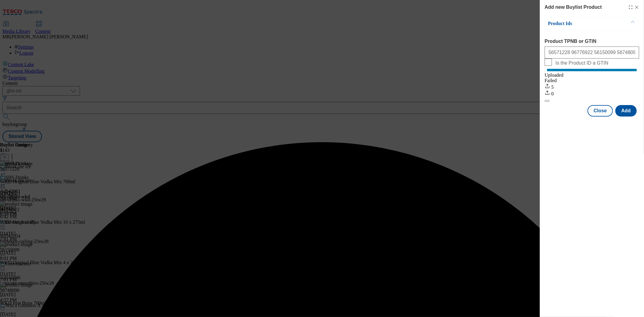  Describe the element at coordinates (580, 24) in the screenshot. I see `p: Product Ids` at that location.